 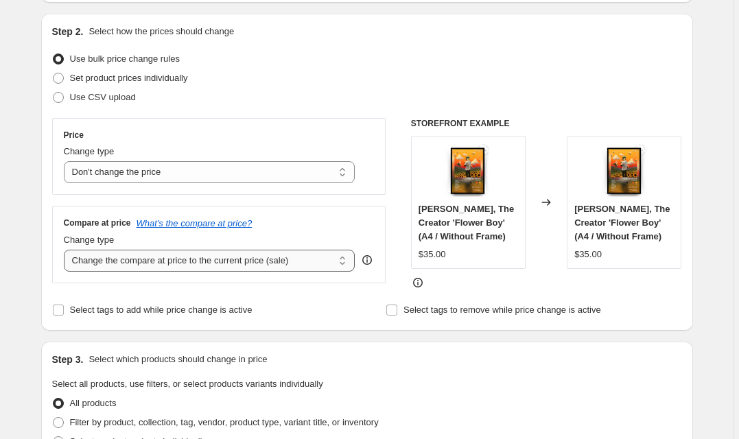 What do you see at coordinates (194, 223) in the screenshot?
I see `i: What's the compare at price?` at bounding box center [194, 223].